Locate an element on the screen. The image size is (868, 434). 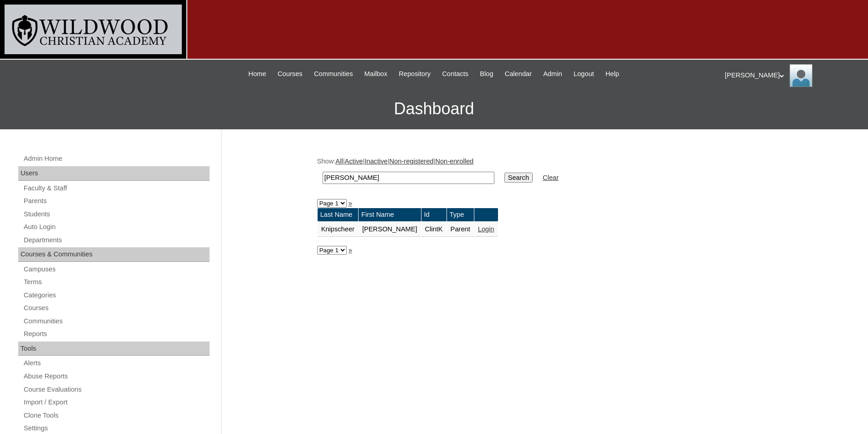
a: Abuse Reports is located at coordinates (116, 376).